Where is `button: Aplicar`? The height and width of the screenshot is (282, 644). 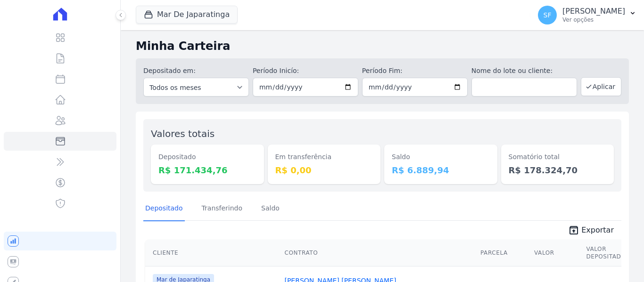
button: Aplicar is located at coordinates (601, 87).